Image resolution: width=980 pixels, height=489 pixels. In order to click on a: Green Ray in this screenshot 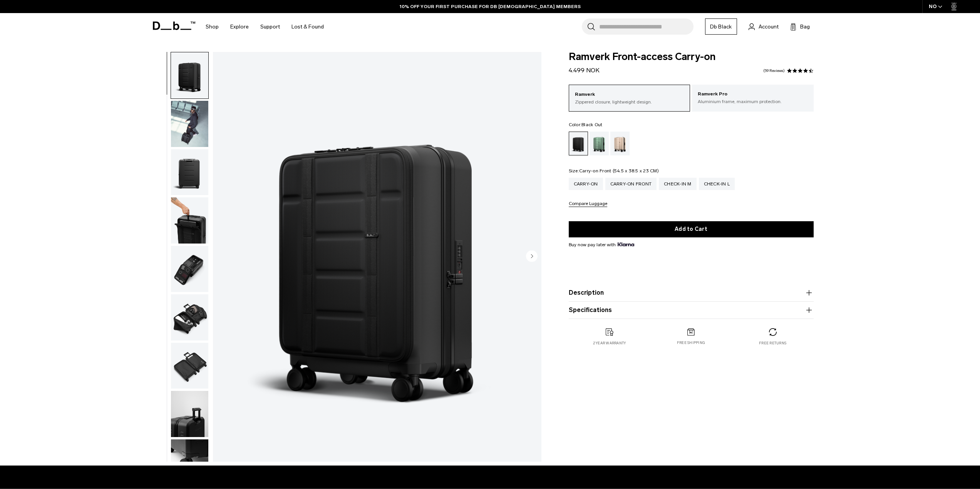, I will do `click(599, 144)`.